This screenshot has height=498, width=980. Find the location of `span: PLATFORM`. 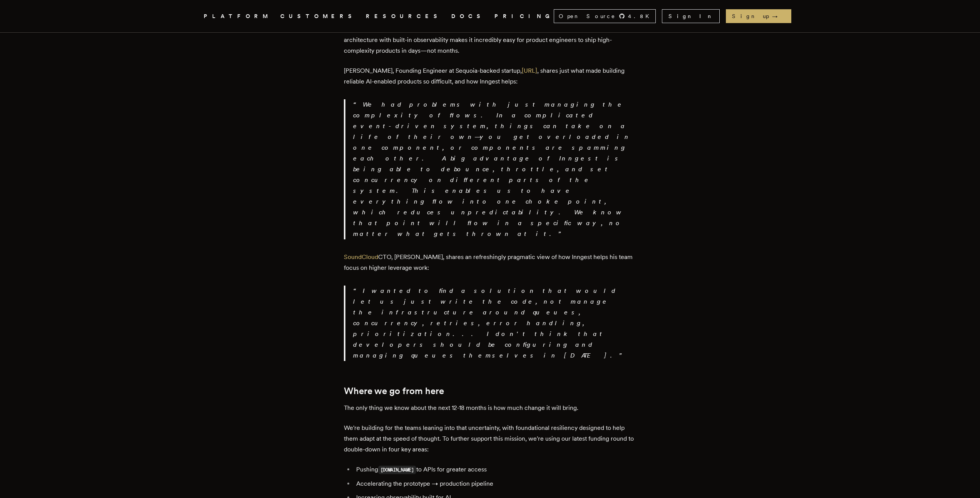

span: PLATFORM is located at coordinates (238, 16).